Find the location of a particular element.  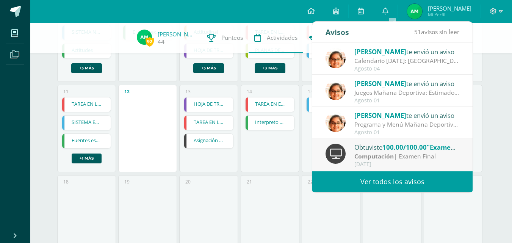

div: Interpreto tablas y gráficos | Tarea is located at coordinates (270, 123).